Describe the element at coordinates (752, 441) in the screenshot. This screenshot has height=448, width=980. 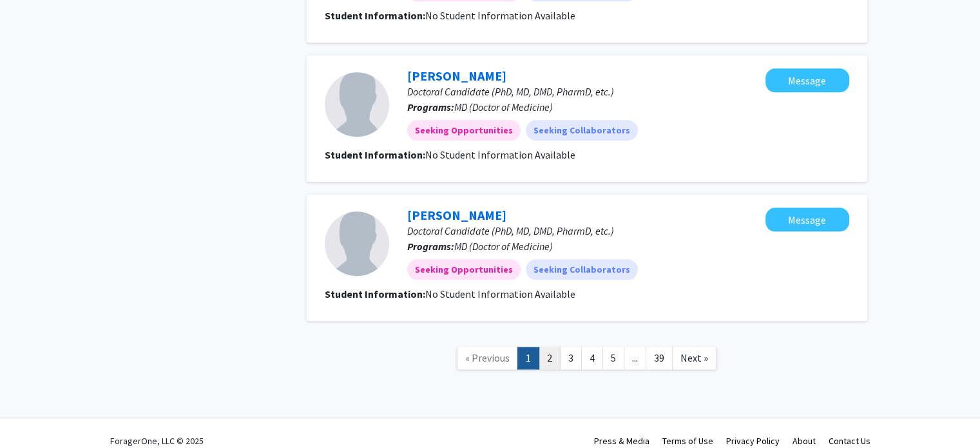
I see `a: Privacy Policy` at that location.